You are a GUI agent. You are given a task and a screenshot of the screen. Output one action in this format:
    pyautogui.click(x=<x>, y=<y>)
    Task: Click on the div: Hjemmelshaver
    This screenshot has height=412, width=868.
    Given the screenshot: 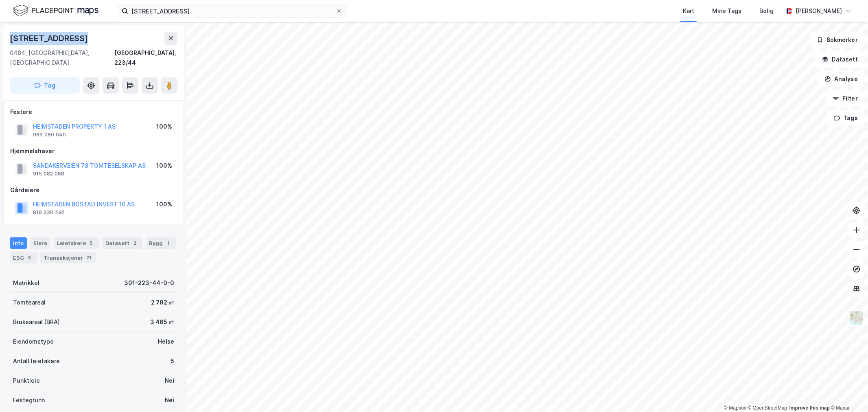 What is the action you would take?
    pyautogui.click(x=94, y=151)
    